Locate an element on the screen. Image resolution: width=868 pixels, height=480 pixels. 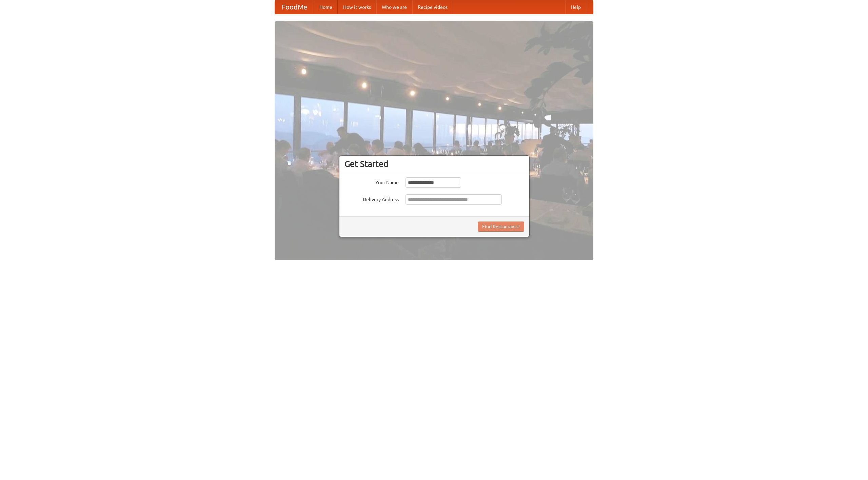
label: Delivery Address is located at coordinates (372, 198).